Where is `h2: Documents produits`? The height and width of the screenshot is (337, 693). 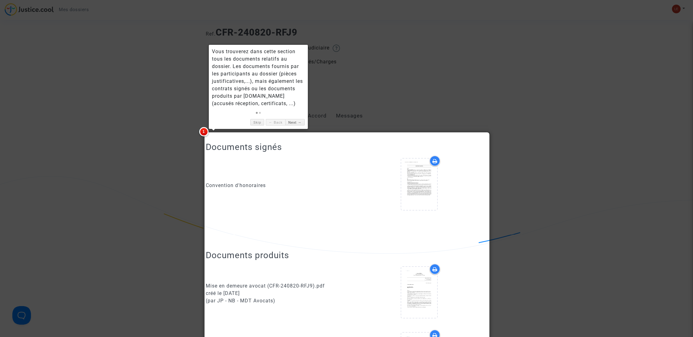 h2: Documents produits is located at coordinates (346, 255).